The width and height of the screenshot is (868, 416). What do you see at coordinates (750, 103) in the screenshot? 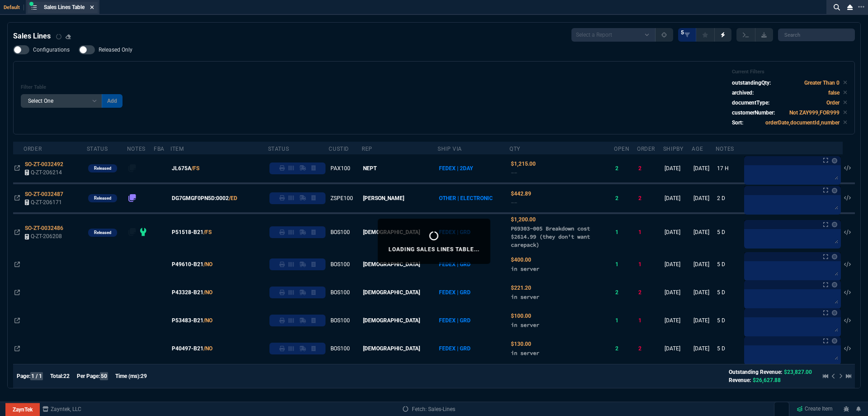
I see `p: documentType:` at bounding box center [750, 103].